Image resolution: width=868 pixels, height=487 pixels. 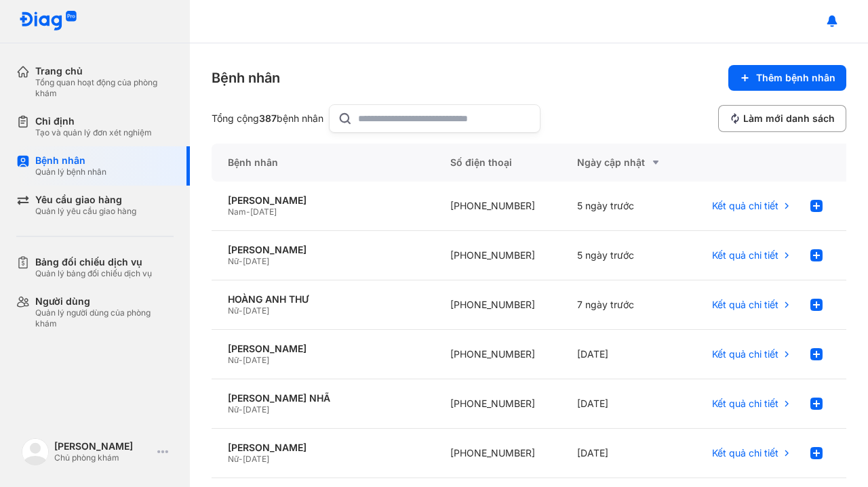 What do you see at coordinates (267, 119) in the screenshot?
I see `div: Tổng cộng bệnh nhân` at bounding box center [267, 119].